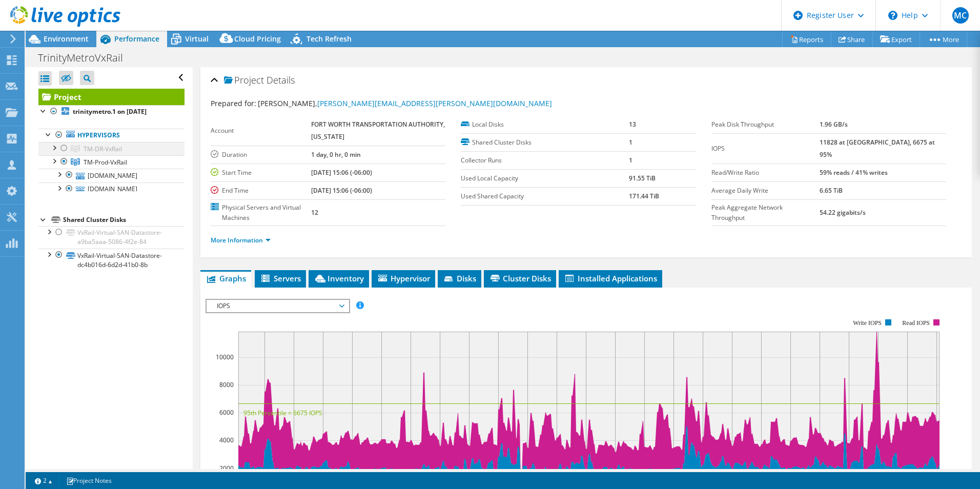 The height and width of the screenshot is (489, 980). Describe the element at coordinates (66, 38) in the screenshot. I see `span: Environment` at that location.